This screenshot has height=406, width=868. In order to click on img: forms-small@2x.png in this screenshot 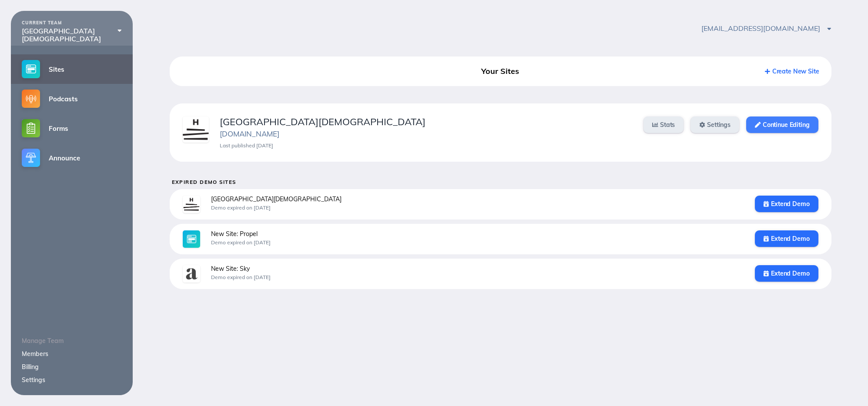, I will do `click(31, 128)`.